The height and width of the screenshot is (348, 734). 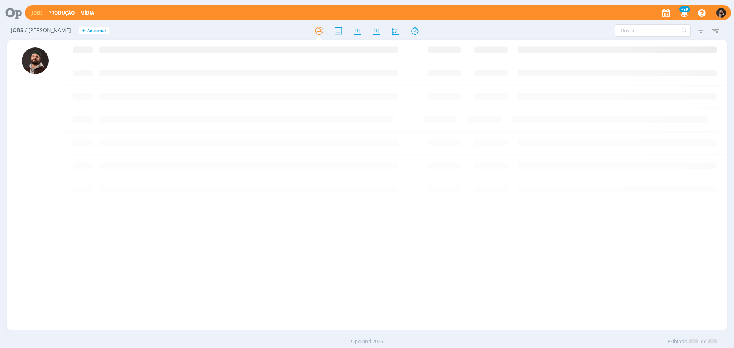 I want to click on button: Mídia, so click(x=87, y=13).